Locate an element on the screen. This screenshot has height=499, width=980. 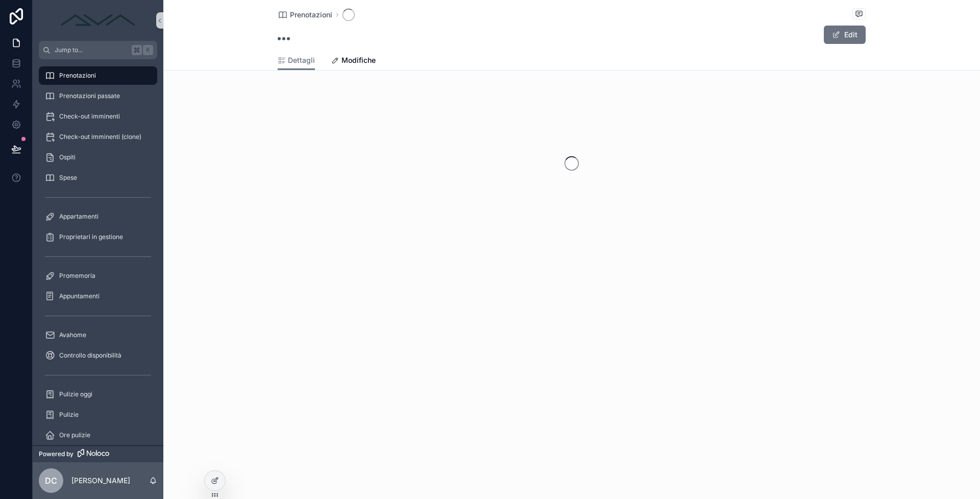
span: Controllo disponibilità is located at coordinates (90, 355).